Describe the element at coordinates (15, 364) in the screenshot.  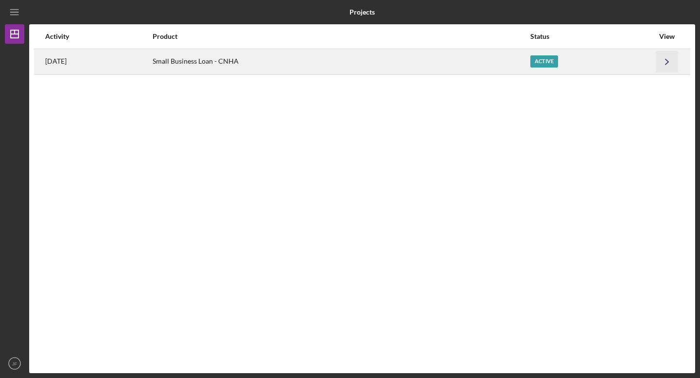
I see `text: JF` at that location.